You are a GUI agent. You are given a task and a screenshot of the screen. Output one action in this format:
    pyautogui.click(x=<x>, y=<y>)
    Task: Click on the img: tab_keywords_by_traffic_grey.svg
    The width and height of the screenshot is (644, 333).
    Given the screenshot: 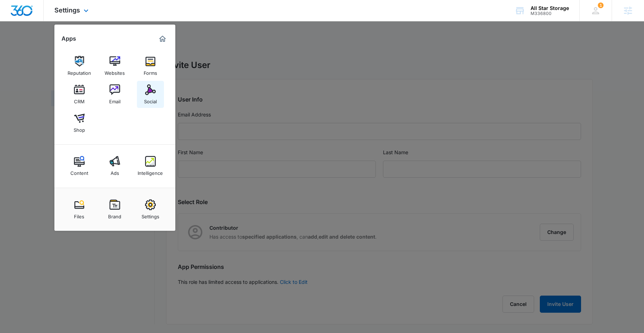 What is the action you would take?
    pyautogui.click(x=74, y=44)
    